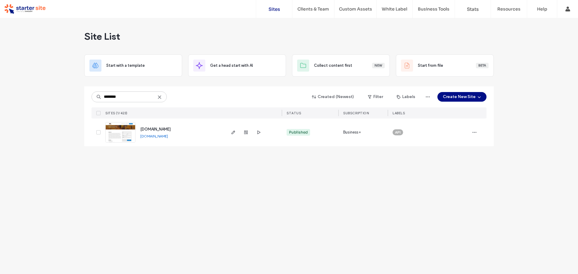  I want to click on div: Start from fileBeta, so click(445, 66).